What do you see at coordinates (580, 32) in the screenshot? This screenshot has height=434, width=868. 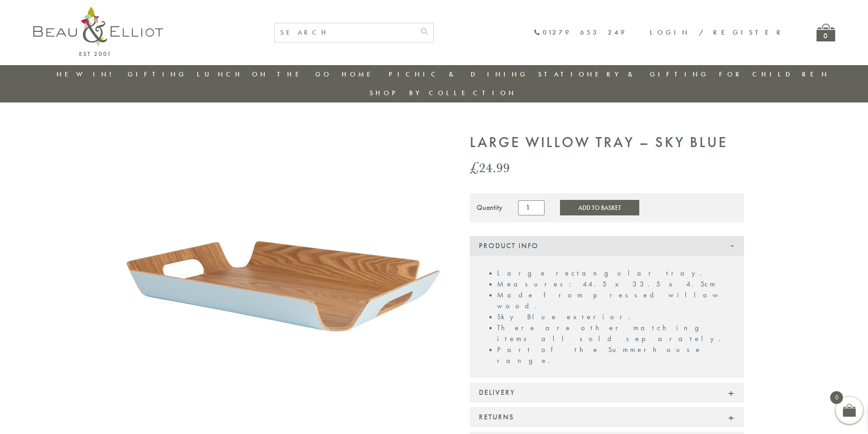 I see `a: 01279 653 249` at bounding box center [580, 32].